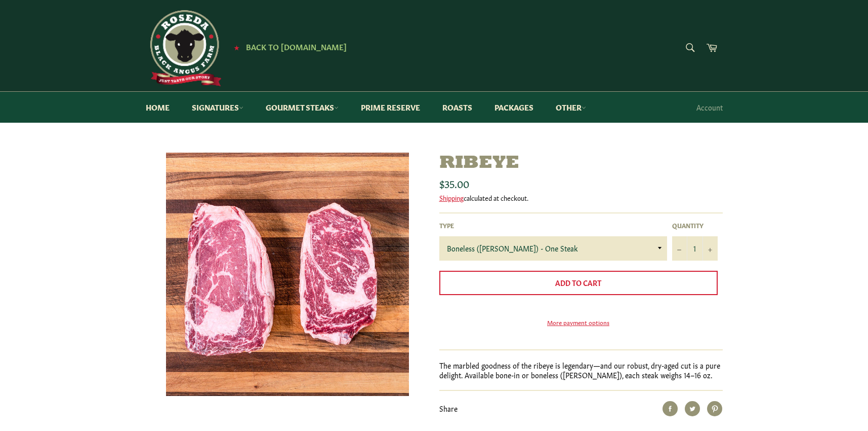  I want to click on label: Type, so click(553, 225).